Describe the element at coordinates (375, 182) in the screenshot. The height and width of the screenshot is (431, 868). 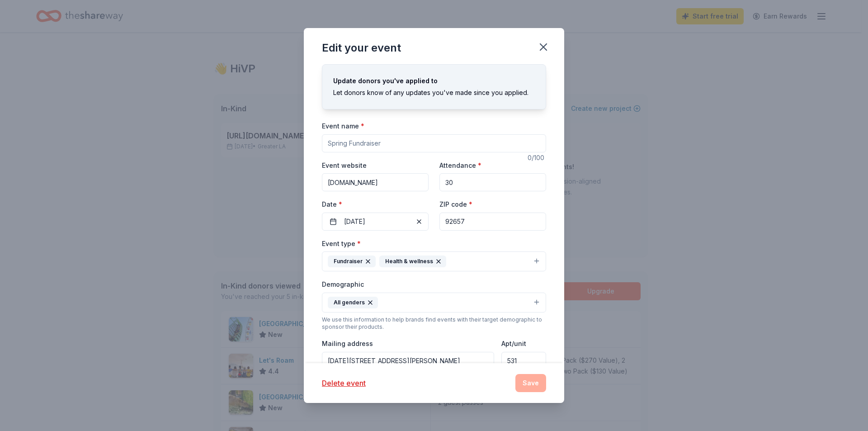
I see `input: https://www...` at that location.